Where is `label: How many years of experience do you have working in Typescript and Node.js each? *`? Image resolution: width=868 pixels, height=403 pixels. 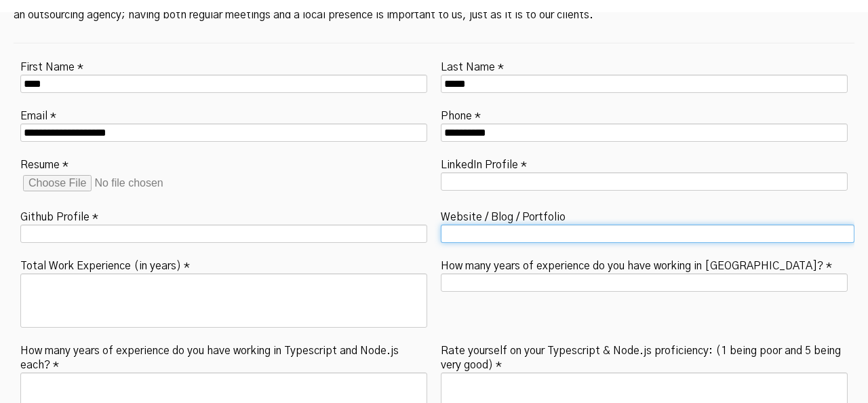
label: How many years of experience do you have working in Typescript and Node.js each? * is located at coordinates (224, 356).